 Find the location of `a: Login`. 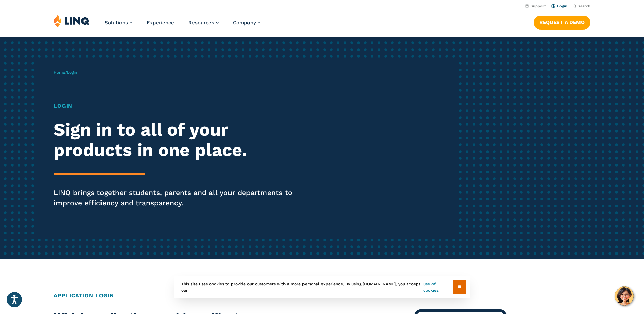

a: Login is located at coordinates (559, 6).